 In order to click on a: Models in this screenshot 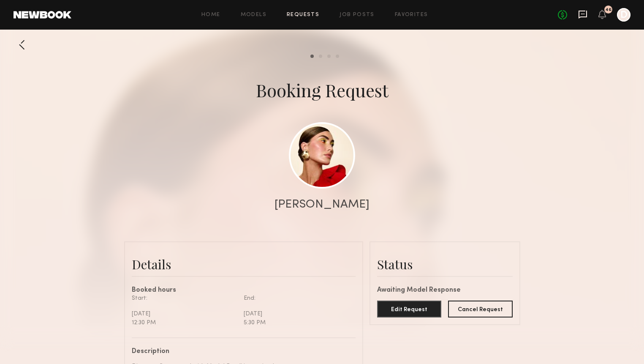, I will do `click(253, 15)`.